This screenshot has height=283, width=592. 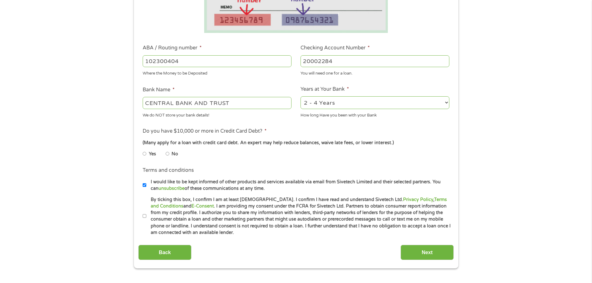 What do you see at coordinates (298, 203) in the screenshot?
I see `a: Terms and Conditions` at bounding box center [298, 203].